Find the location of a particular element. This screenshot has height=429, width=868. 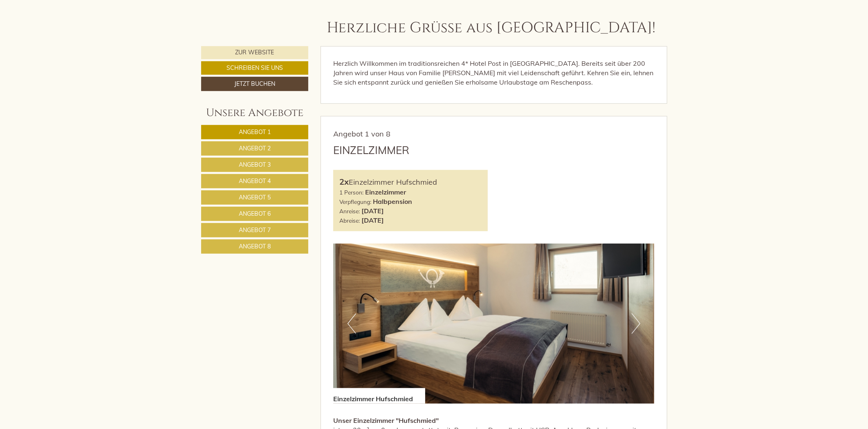

a: Schreiben Sie uns is located at coordinates (255, 68).